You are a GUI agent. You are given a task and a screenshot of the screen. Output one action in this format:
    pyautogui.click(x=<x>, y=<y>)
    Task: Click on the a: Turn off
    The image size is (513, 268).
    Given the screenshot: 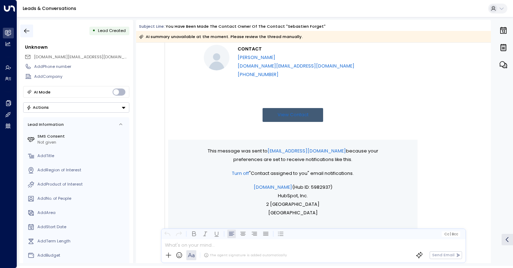 What is the action you would take?
    pyautogui.click(x=240, y=174)
    